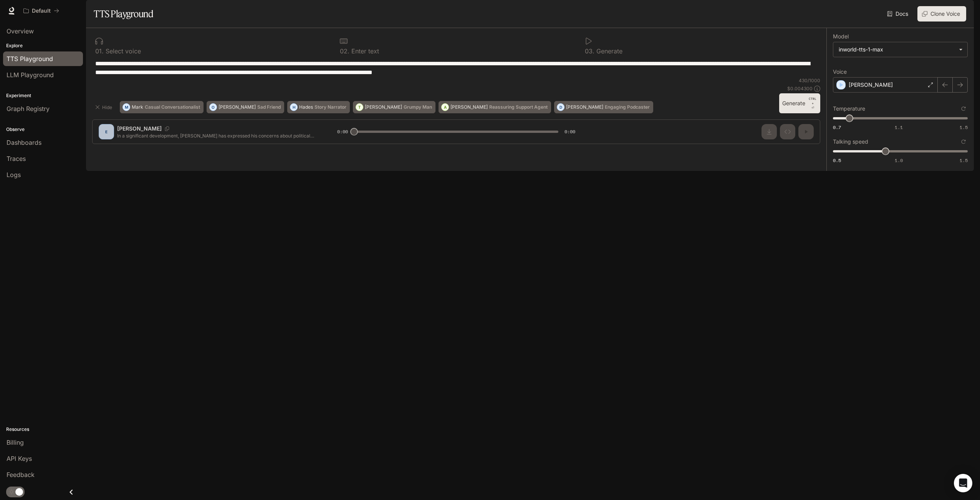 The image size is (980, 500). What do you see at coordinates (122, 51) in the screenshot?
I see `p: Select voice` at bounding box center [122, 51].